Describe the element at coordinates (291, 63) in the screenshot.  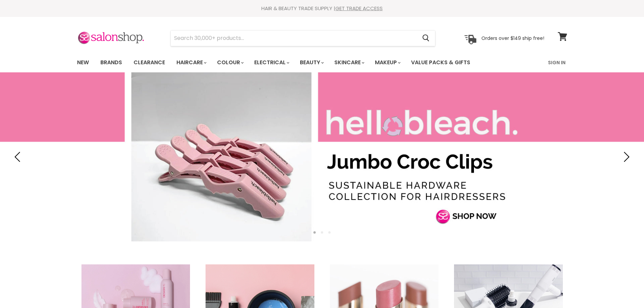
I see `ul: Main menu` at that location.